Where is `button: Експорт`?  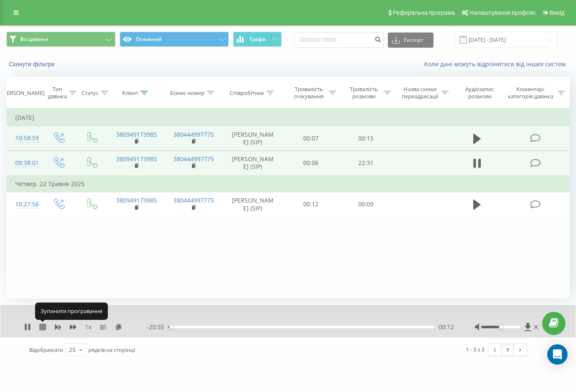 button: Експорт is located at coordinates (410, 40).